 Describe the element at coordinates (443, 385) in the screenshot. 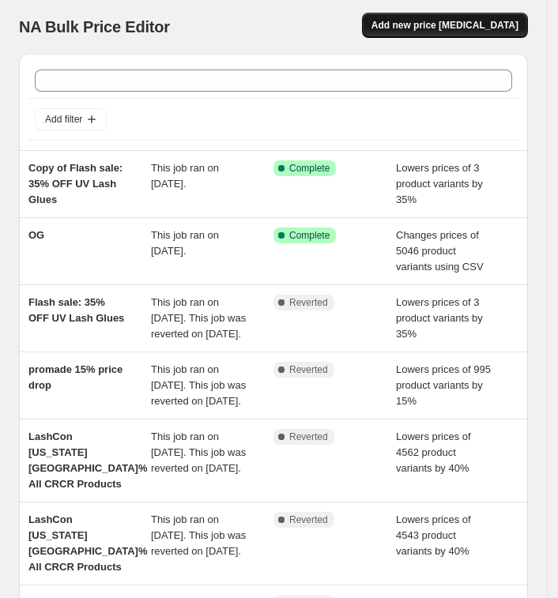

I see `span: Lowers prices of 995 product variants by 15%` at that location.